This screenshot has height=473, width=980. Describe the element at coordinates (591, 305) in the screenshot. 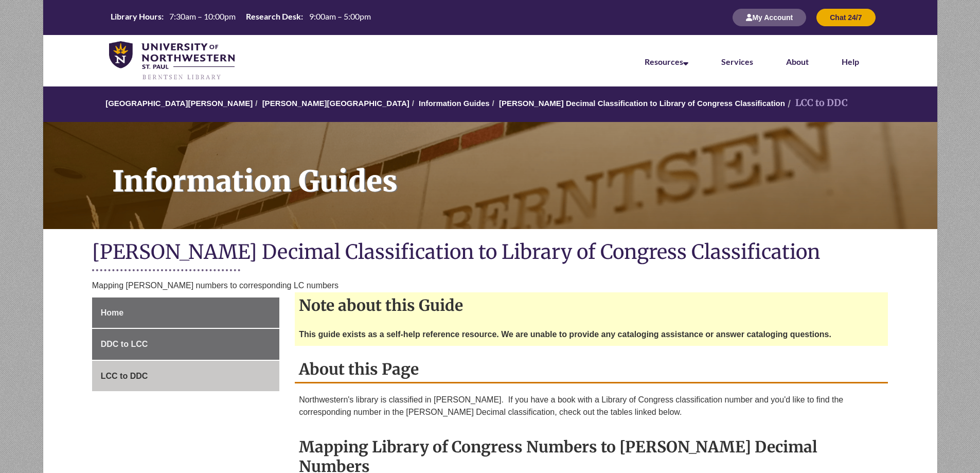

I see `h2: Note about this Guide` at that location.